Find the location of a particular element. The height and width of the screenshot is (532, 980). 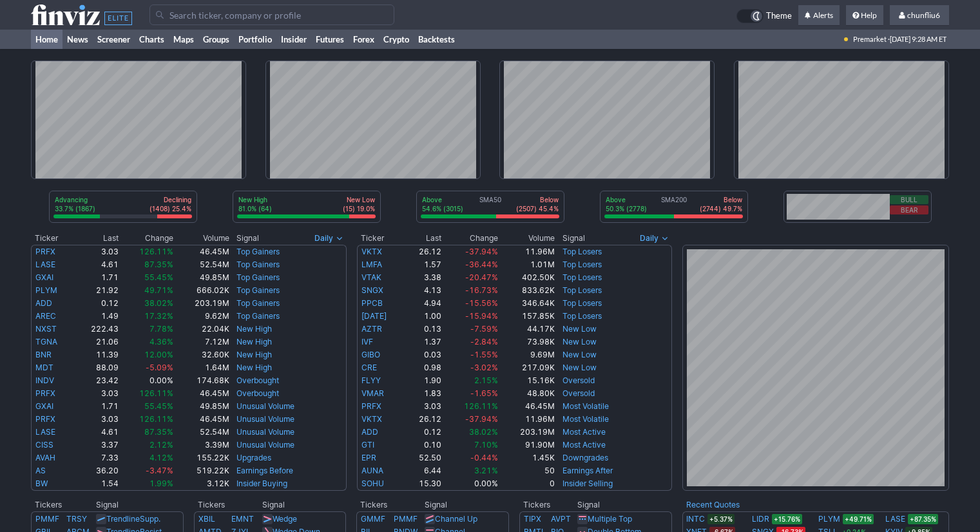

a: SNGX is located at coordinates (372, 290).